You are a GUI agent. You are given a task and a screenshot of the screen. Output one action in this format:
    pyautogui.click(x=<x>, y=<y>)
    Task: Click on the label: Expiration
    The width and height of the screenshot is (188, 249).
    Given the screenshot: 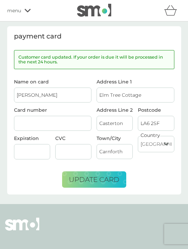 What is the action you would take?
    pyautogui.click(x=26, y=138)
    